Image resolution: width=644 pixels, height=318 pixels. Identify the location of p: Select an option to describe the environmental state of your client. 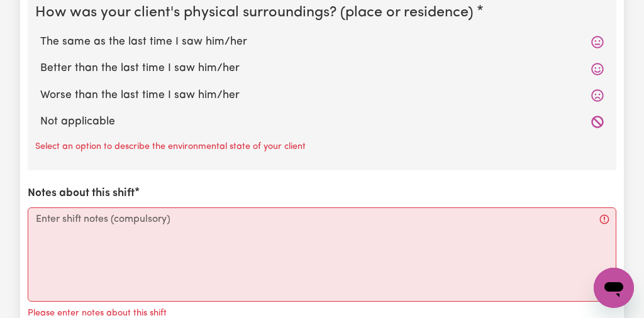
(171, 147).